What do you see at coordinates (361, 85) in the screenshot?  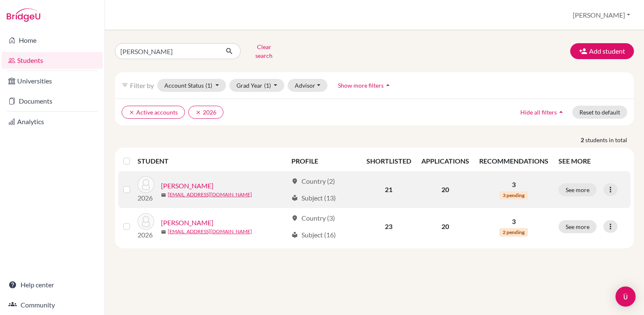 I see `span: Show more filters` at bounding box center [361, 85].